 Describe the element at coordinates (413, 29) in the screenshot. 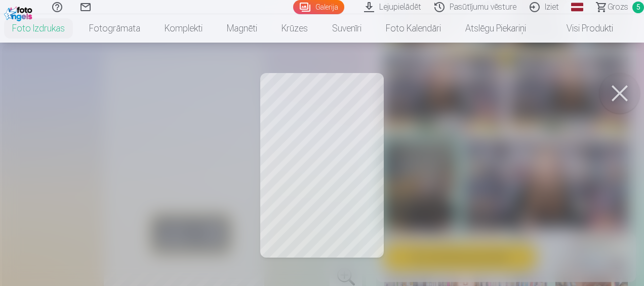

I see `a: Foto kalendāri` at that location.